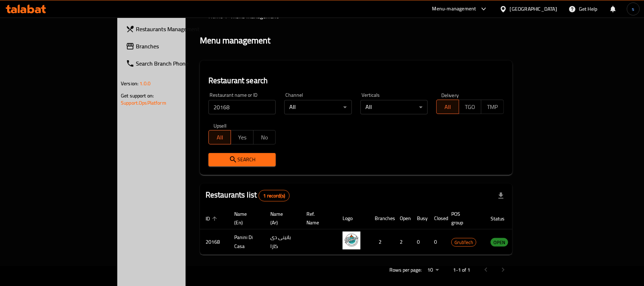 The width and height of the screenshot is (644, 286). I want to click on th: Logo, so click(353, 218).